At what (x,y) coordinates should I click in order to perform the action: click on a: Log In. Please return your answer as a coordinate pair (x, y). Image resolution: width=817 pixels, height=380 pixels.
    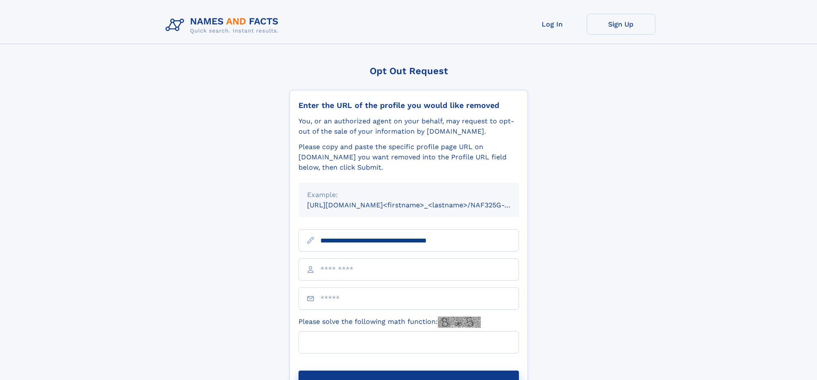
    Looking at the image, I should click on (552, 24).